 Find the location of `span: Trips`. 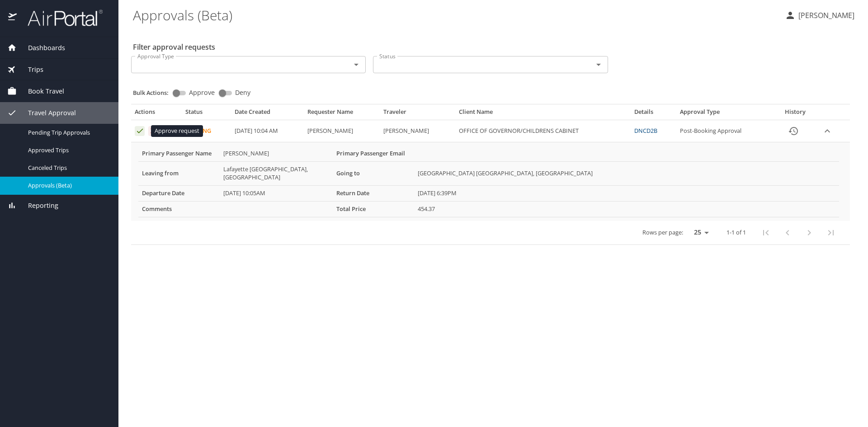

span: Trips is located at coordinates (30, 70).